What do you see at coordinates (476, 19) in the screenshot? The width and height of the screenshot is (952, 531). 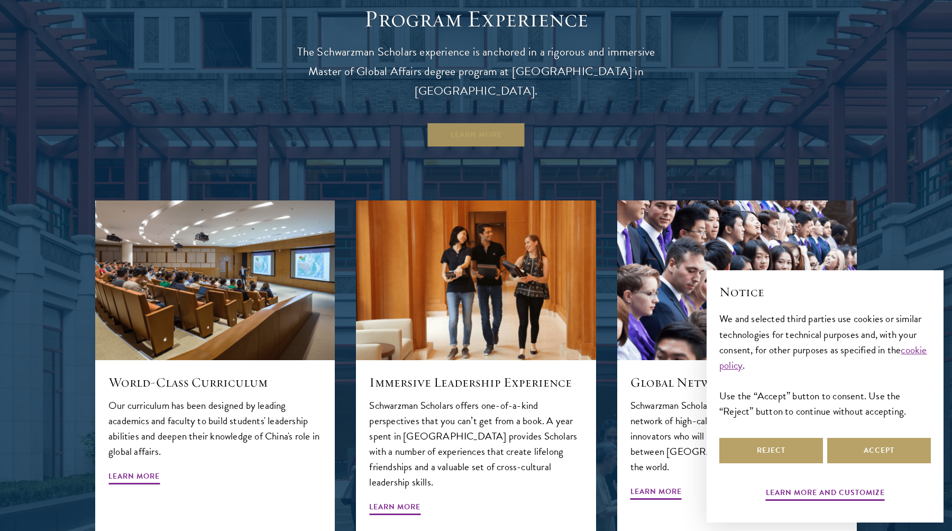 I see `h1: Program Experience` at bounding box center [476, 19].